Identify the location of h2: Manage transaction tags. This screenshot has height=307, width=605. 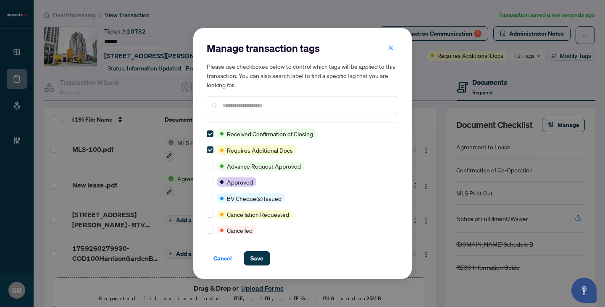
(302, 48).